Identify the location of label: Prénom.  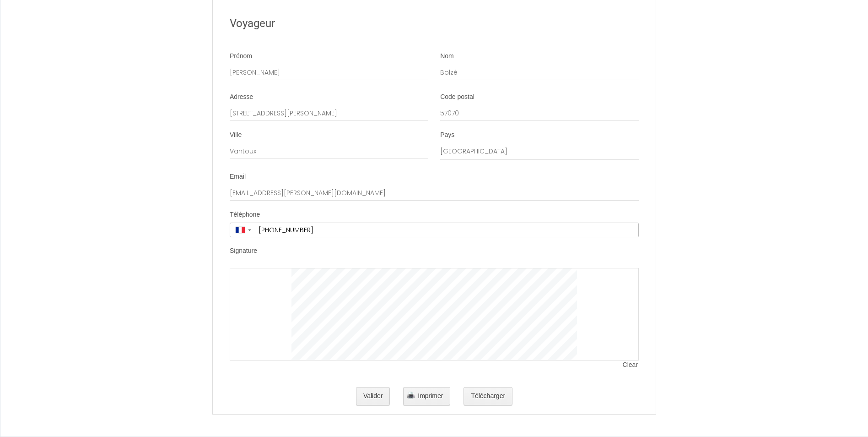
(241, 56).